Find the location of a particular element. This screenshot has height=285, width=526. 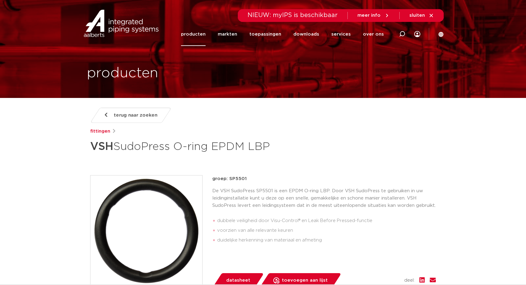

a: downloads is located at coordinates (306, 34).